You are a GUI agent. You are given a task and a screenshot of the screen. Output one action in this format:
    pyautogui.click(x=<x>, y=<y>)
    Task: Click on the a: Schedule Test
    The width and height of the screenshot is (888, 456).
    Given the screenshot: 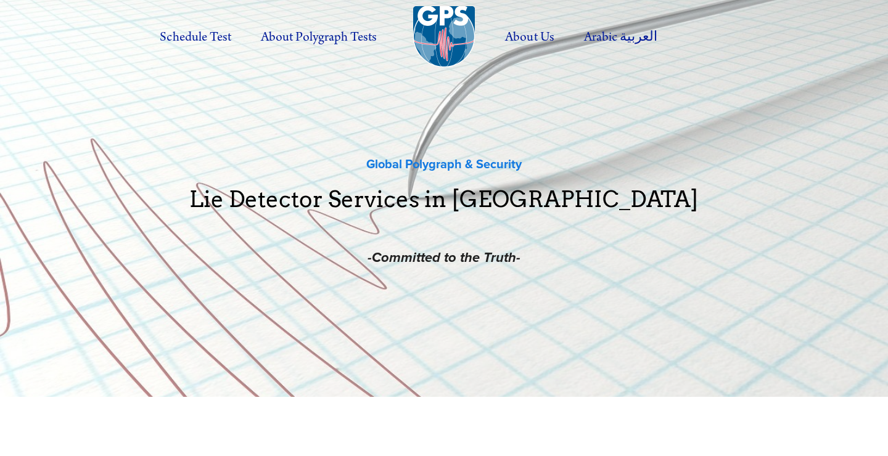 What is the action you would take?
    pyautogui.click(x=195, y=37)
    